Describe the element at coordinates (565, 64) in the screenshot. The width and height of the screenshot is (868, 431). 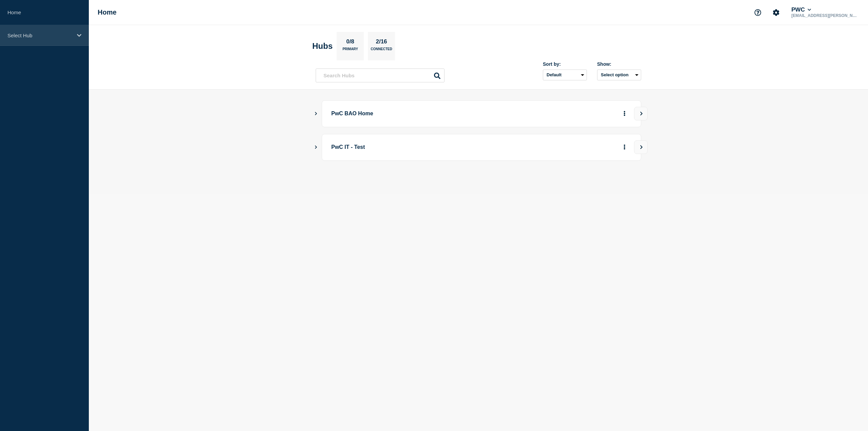
I see `div: Sort by:` at that location.